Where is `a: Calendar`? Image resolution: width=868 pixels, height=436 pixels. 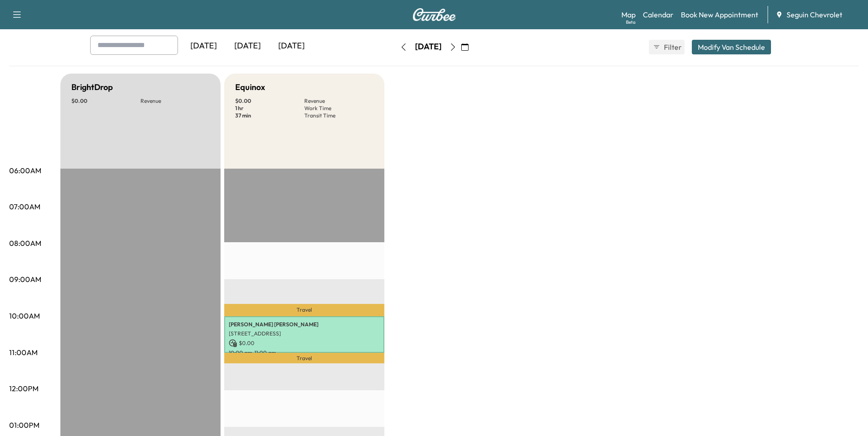
a: Calendar is located at coordinates (658, 14).